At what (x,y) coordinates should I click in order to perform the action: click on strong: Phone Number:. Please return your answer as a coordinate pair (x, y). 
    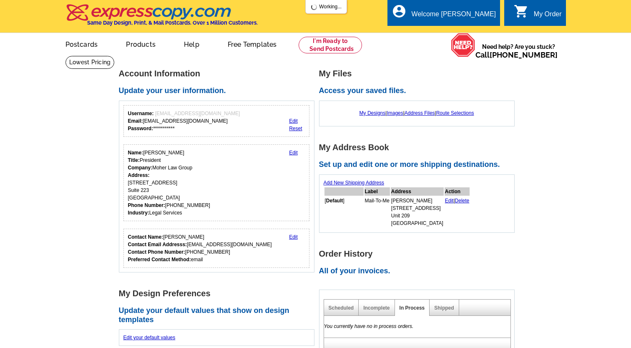
    Looking at the image, I should click on (146, 205).